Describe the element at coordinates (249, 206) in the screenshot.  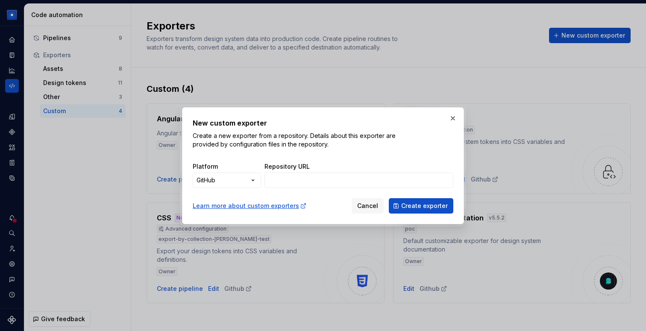
I see `a: Learn more about custom exporters` at that location.